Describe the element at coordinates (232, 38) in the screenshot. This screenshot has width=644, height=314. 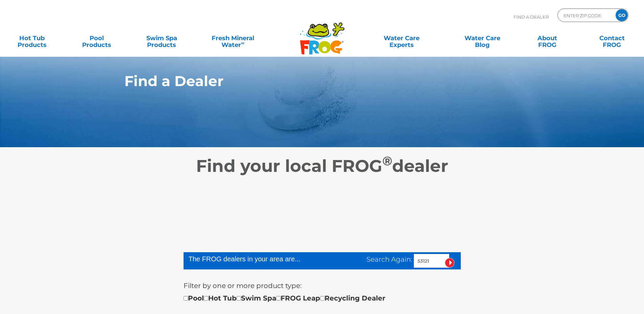
I see `a: Fresh MineralWater∞` at that location.